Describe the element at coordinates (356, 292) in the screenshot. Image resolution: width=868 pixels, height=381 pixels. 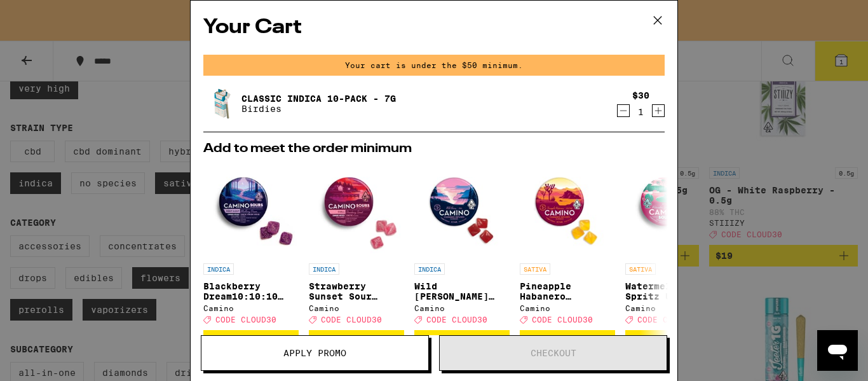
I see `p: Strawberry Sunset Sour Gummies` at that location.